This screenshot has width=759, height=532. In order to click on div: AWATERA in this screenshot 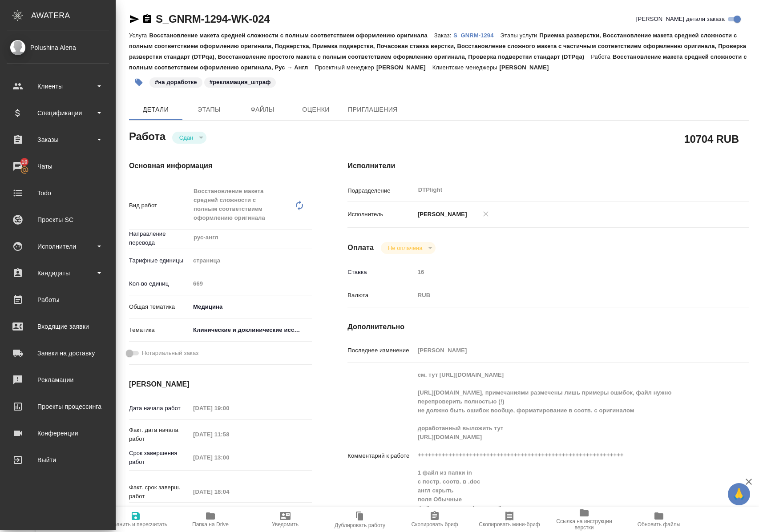, I will do `click(73, 16)`.